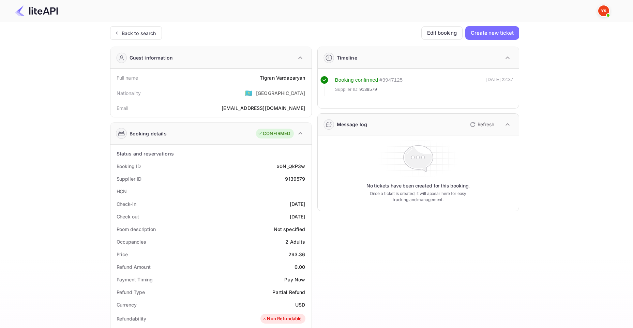 The image size is (633, 328). Describe the element at coordinates (128, 217) in the screenshot. I see `div: Check out` at that location.